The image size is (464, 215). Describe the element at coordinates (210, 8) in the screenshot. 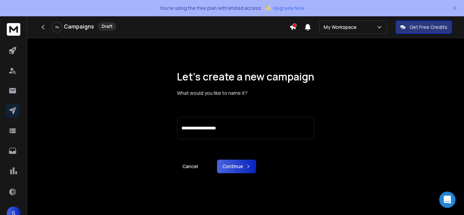

I see `p: You're using the free plan with limited access` at that location.